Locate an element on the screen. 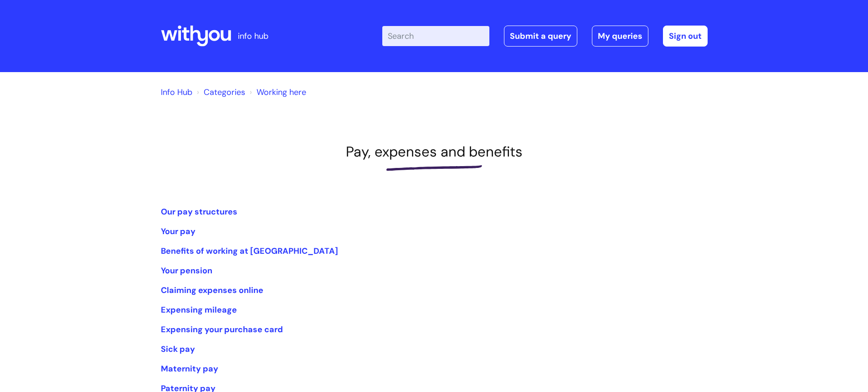 This screenshot has width=868, height=392. a: Sick pay is located at coordinates (177, 349).